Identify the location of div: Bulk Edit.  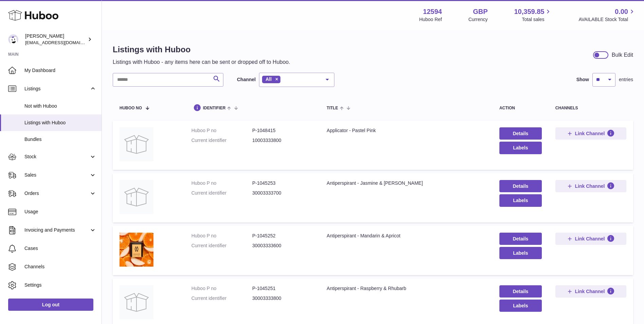
(622, 55).